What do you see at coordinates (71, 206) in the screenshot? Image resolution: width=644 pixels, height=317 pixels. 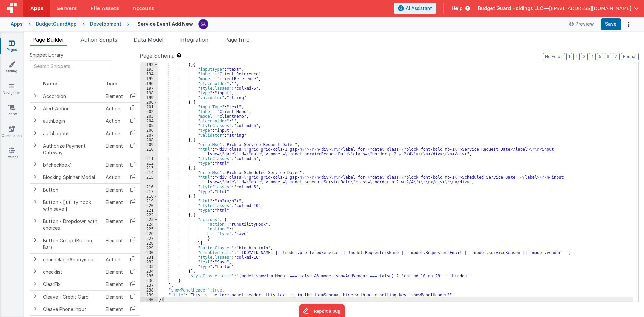 I see `td: Button - [ utility hook with save ]` at bounding box center [71, 206].